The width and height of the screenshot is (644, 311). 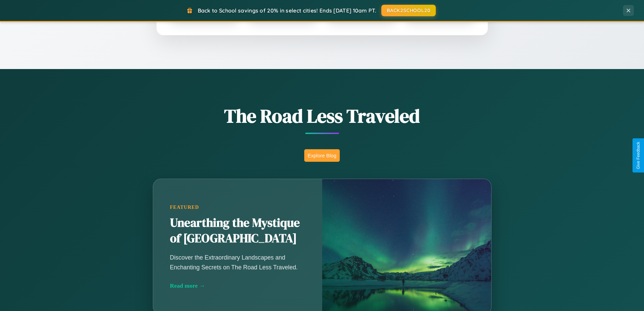 What do you see at coordinates (322, 116) in the screenshot?
I see `h1: The Road Less Traveled` at bounding box center [322, 116].